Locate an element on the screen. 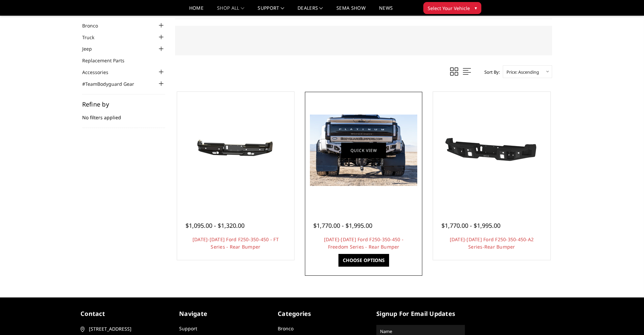 Image resolution: width=644 pixels, height=335 pixels. h5: Navigate is located at coordinates (224, 314).